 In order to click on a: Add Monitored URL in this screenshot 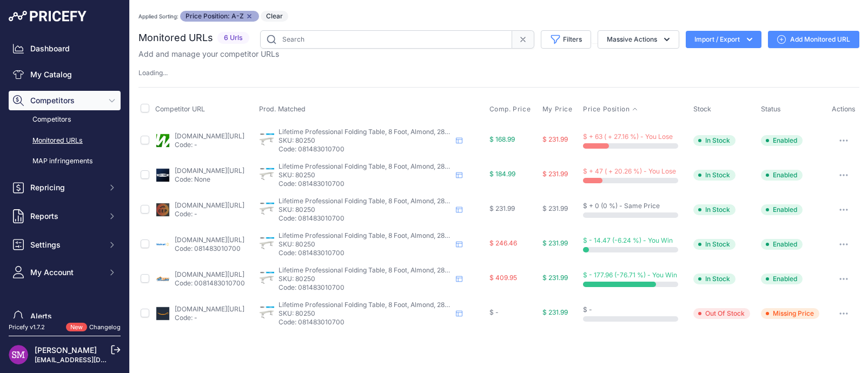, I will do `click(813, 39)`.